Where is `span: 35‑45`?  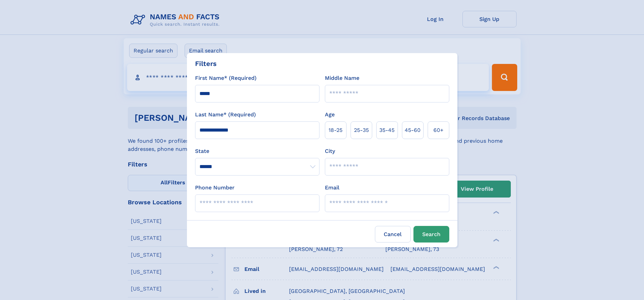 span: 35‑45 is located at coordinates (387, 130).